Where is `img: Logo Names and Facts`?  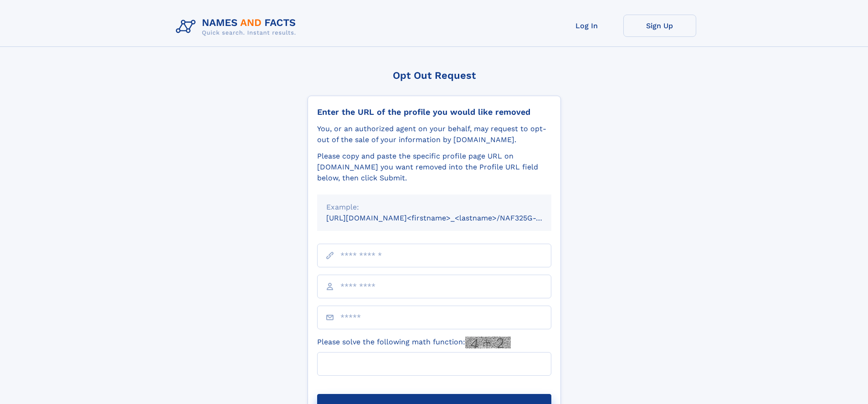 img: Logo Names and Facts is located at coordinates (238, 27).